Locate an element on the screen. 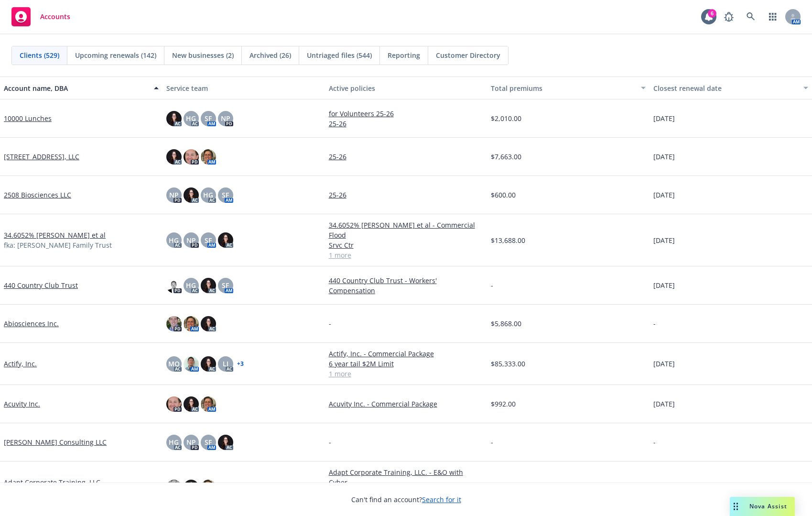 This screenshot has width=812, height=516. button: Service team is located at coordinates (244, 88).